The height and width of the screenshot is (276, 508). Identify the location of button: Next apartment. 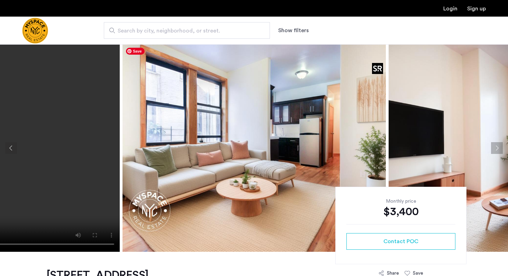
(497, 148).